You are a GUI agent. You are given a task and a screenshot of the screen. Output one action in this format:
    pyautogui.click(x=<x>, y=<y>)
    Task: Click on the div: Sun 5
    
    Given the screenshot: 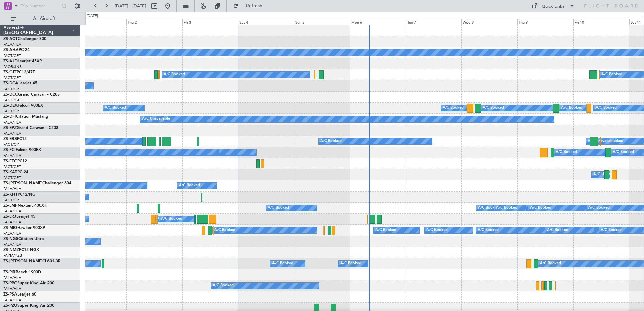 What is the action you would take?
    pyautogui.click(x=322, y=22)
    